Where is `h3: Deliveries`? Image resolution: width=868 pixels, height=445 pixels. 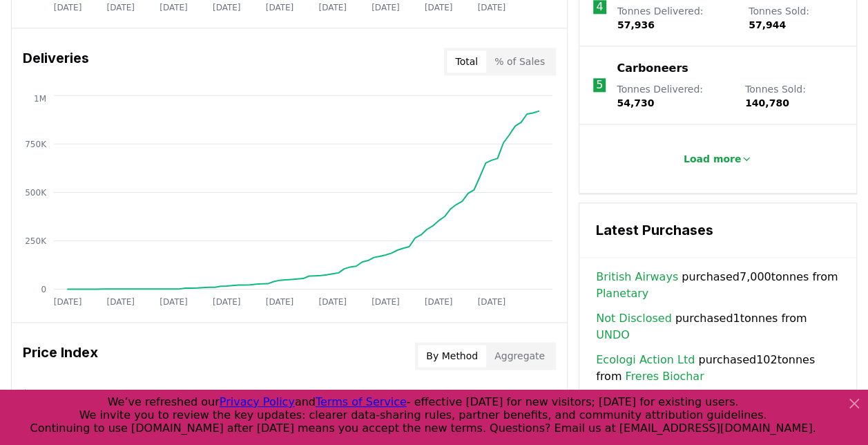 h3: Deliveries is located at coordinates (56, 62).